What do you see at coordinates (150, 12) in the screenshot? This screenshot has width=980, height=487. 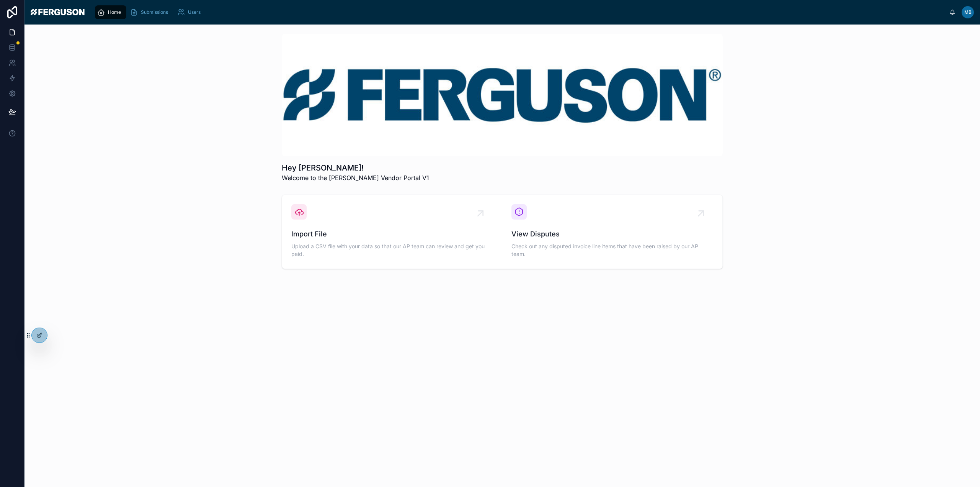 I see `a: Submissions` at bounding box center [150, 12].